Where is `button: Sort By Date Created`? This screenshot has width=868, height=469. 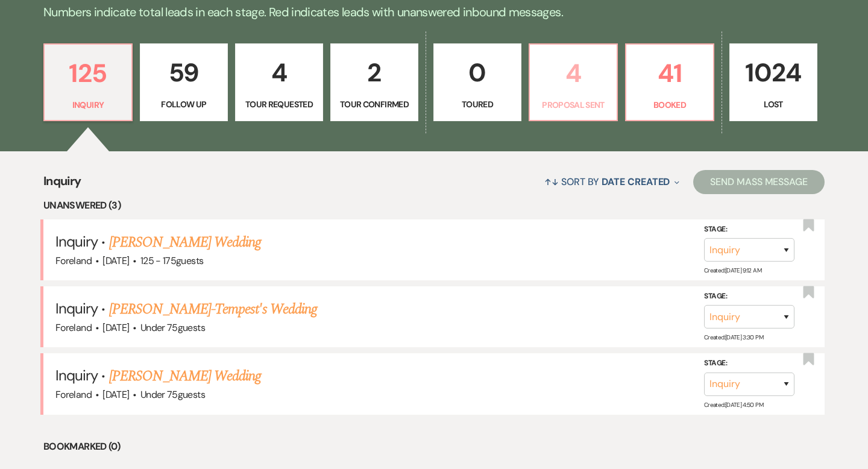 button: Sort By Date Created is located at coordinates (612, 182).